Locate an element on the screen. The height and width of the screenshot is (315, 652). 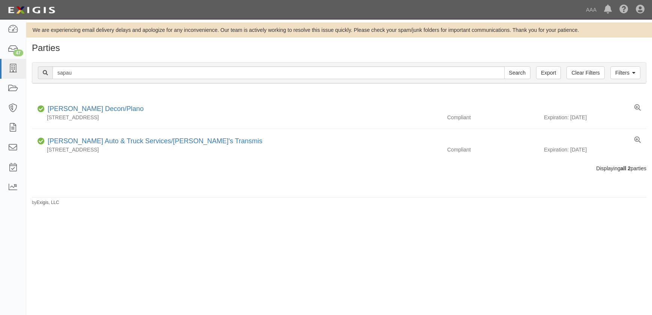
div: Webb's Auto & Truck Services/Paul's Transmis is located at coordinates (154, 142).